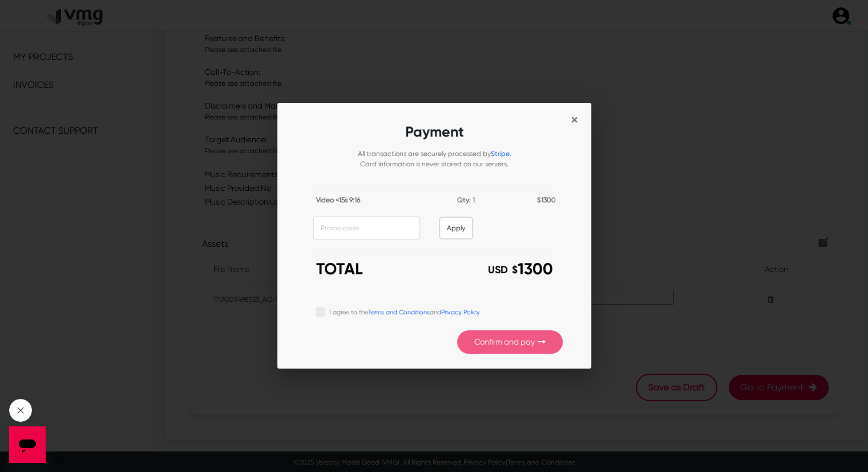  What do you see at coordinates (399, 312) in the screenshot?
I see `a: Terms and Conditions` at bounding box center [399, 312].